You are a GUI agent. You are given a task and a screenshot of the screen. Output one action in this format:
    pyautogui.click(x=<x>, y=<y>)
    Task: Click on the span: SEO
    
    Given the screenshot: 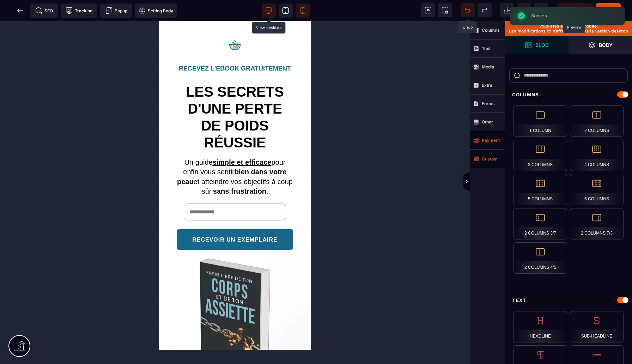 What is the action you would take?
    pyautogui.click(x=44, y=11)
    